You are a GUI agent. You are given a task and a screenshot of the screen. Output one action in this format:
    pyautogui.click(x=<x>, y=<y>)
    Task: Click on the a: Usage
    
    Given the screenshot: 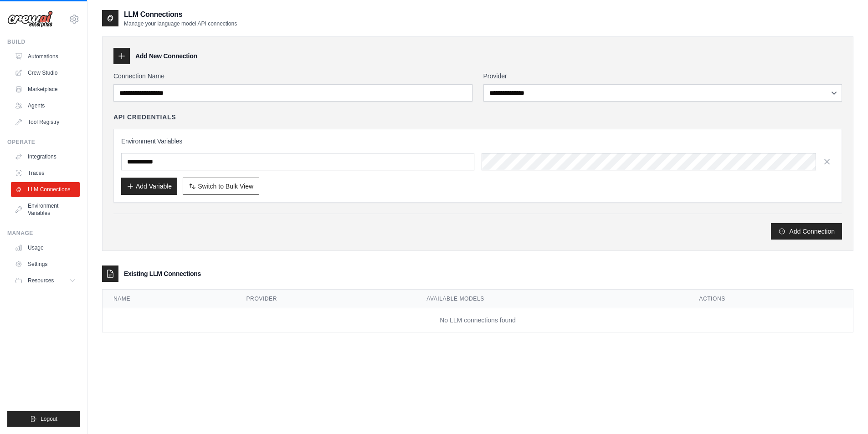 What is the action you would take?
    pyautogui.click(x=45, y=248)
    